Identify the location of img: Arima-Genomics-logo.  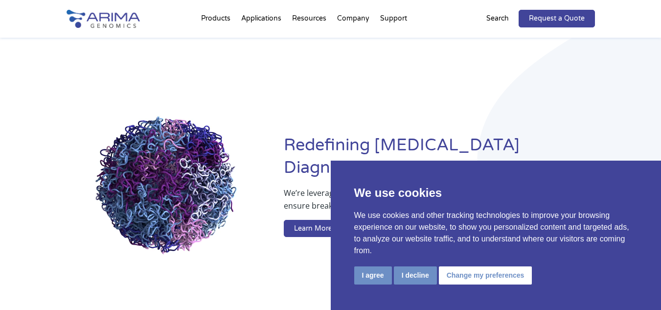
(103, 19).